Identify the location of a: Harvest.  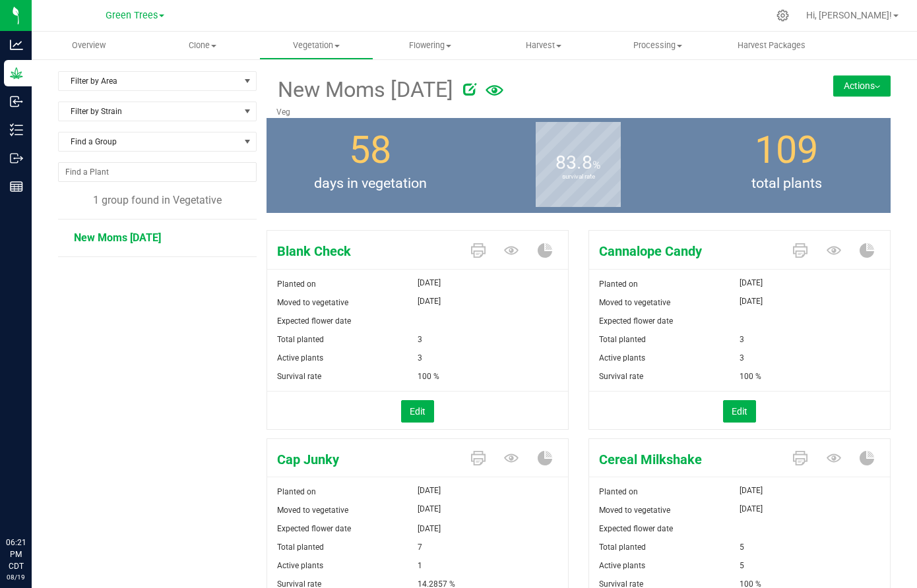
(543, 46).